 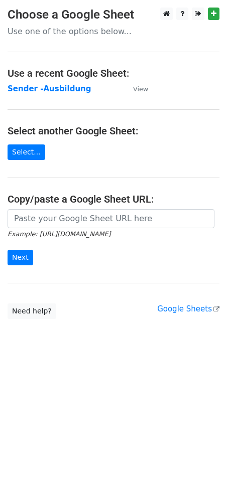 I want to click on input: Paste your Google Sheet URL here, so click(x=111, y=219).